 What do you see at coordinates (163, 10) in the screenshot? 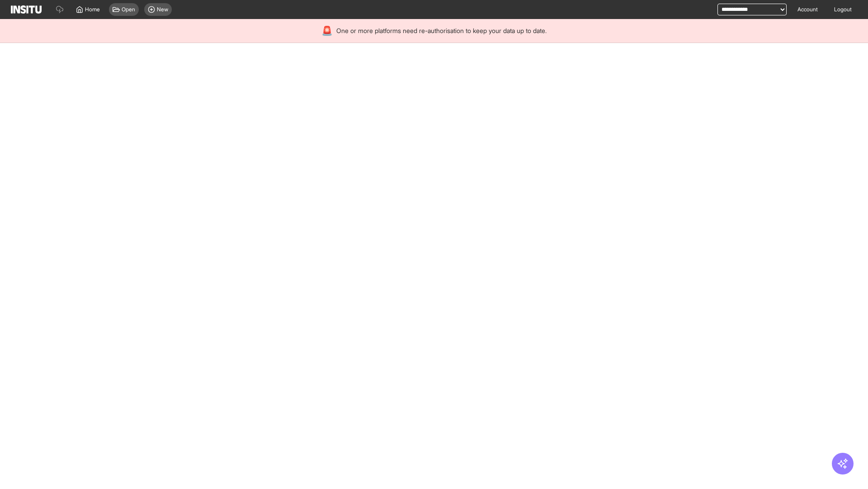
I see `span: New` at bounding box center [163, 10].